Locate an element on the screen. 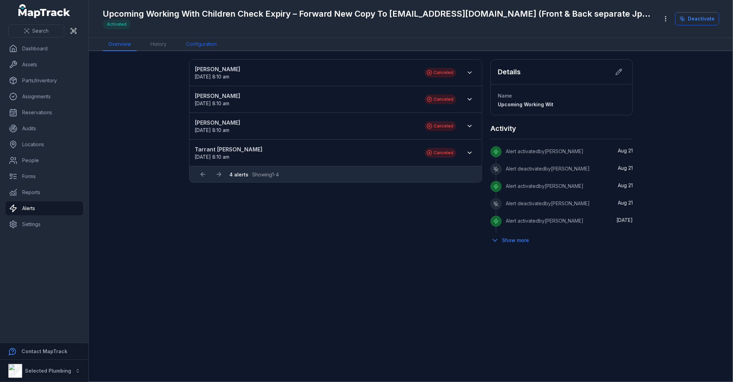  a: Forms is located at coordinates (44, 176).